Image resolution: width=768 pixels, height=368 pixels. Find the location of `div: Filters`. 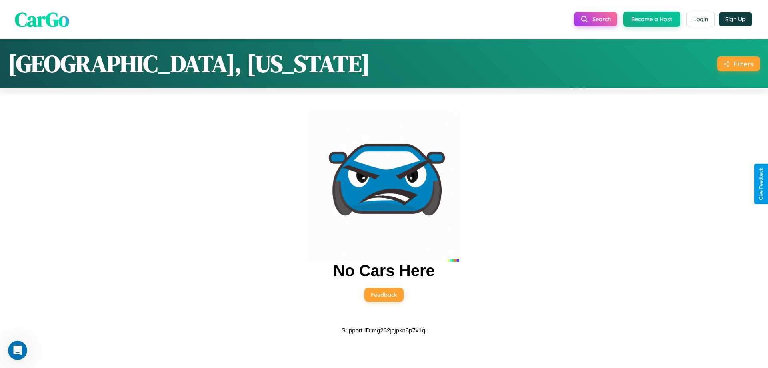

div: Filters is located at coordinates (744, 64).